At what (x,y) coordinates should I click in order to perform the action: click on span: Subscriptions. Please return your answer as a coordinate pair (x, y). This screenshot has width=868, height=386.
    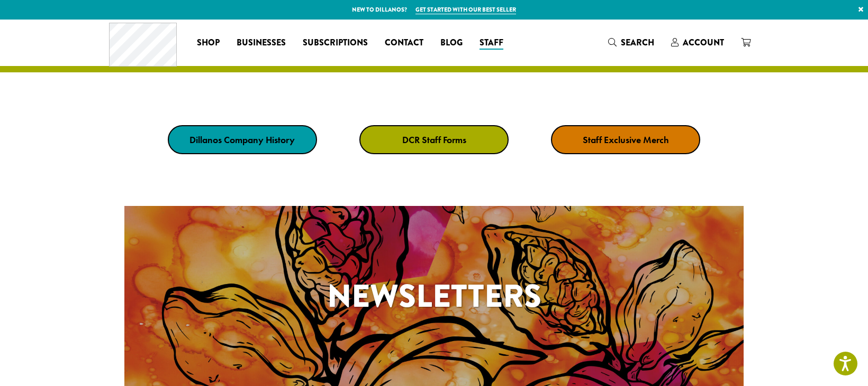
    Looking at the image, I should click on (335, 43).